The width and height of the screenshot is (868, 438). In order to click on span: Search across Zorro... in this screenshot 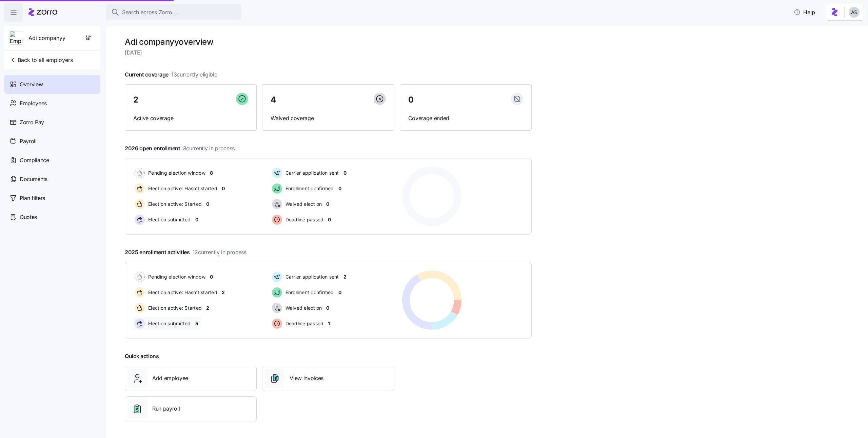, I will do `click(150, 12)`.